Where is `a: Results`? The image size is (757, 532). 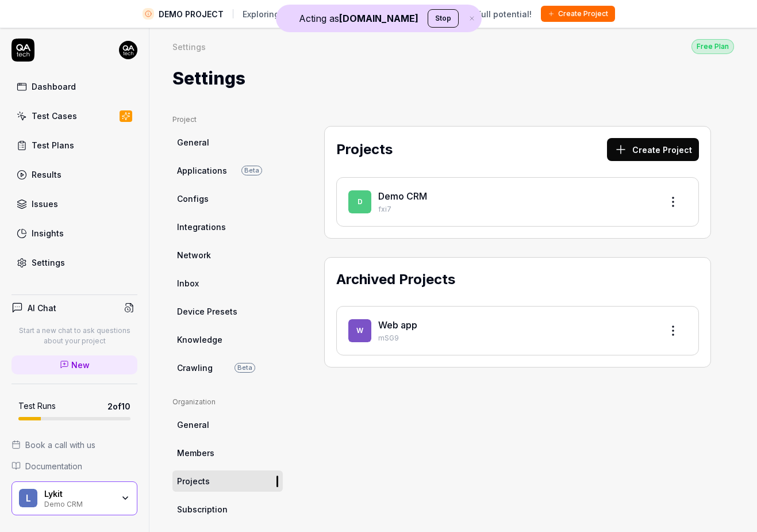 a: Results is located at coordinates (74, 174).